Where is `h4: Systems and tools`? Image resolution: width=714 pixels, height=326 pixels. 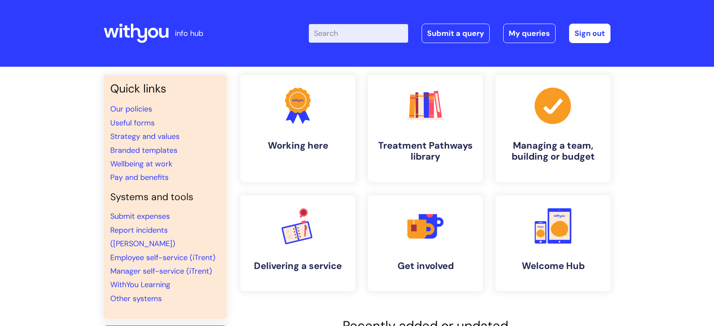
h4: Systems and tools is located at coordinates (165, 197).